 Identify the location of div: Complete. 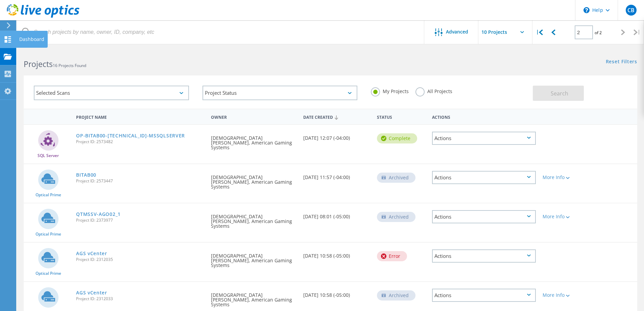
(397, 138).